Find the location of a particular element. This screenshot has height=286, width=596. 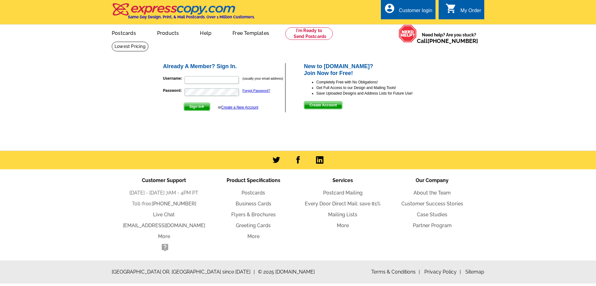

a: shopping_cart My Order is located at coordinates (464, 11).